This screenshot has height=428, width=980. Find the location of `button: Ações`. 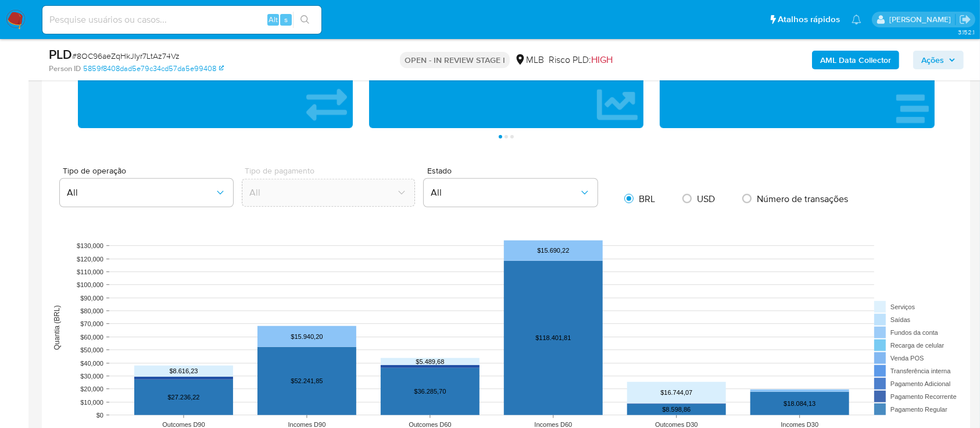

button: Ações is located at coordinates (938, 60).